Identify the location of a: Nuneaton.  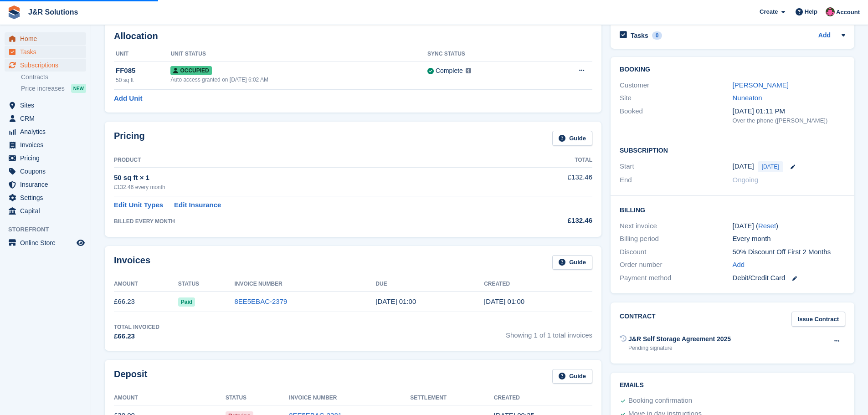
(748, 97).